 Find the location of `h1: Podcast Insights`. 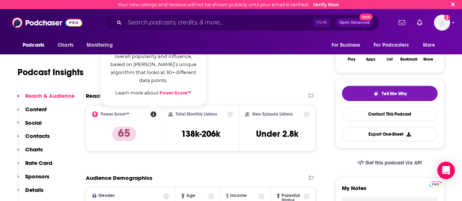

h1: Podcast Insights is located at coordinates (50, 72).